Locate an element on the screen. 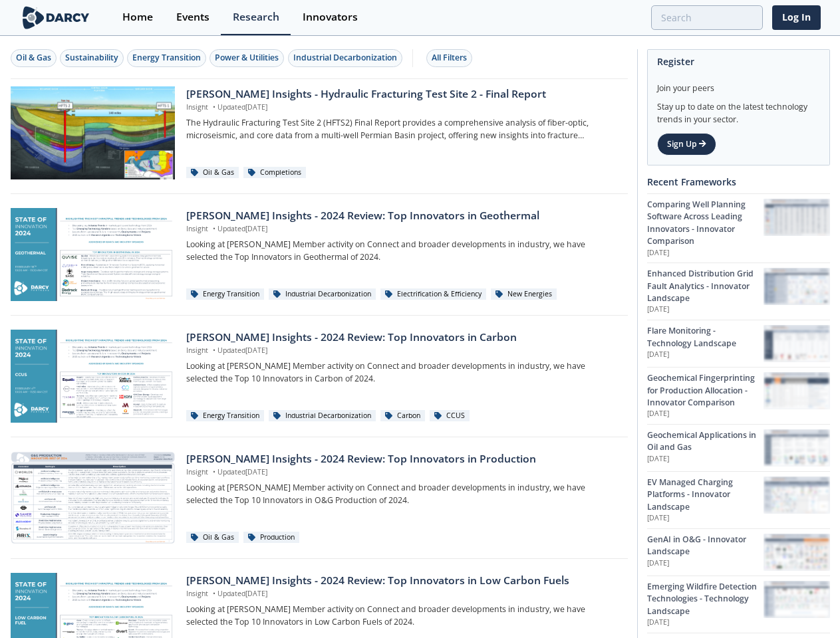 The image size is (840, 638). div: Comparing Well Planning Software Across Leading Innovators - Innovator Comparison is located at coordinates (705, 223).